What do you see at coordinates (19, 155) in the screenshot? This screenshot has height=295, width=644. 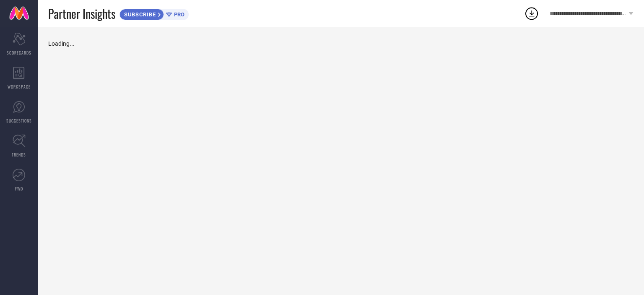 I see `span: TRENDS` at bounding box center [19, 155].